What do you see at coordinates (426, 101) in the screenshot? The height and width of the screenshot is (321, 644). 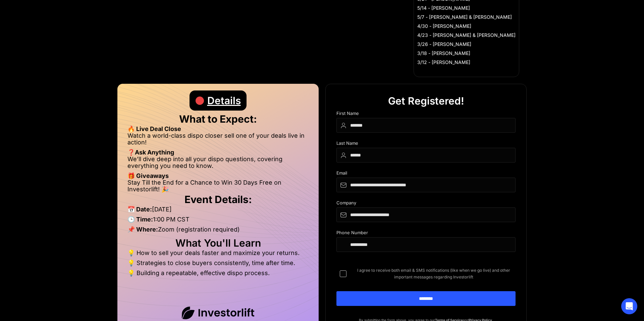 I see `div: Get Registered!` at bounding box center [426, 101].